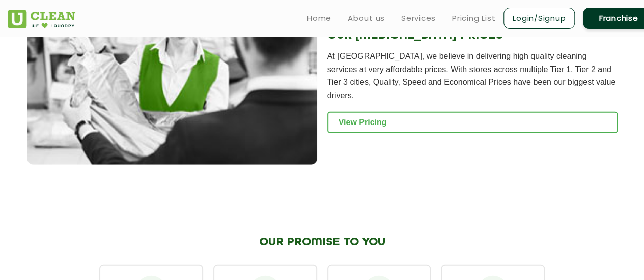 This screenshot has width=644, height=280. What do you see at coordinates (319, 18) in the screenshot?
I see `a: Home` at bounding box center [319, 18].